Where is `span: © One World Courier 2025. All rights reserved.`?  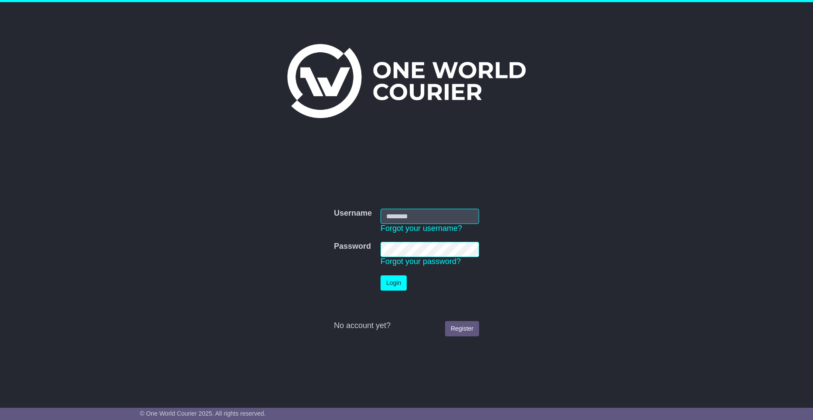 span: © One World Courier 2025. All rights reserved. is located at coordinates (203, 414).